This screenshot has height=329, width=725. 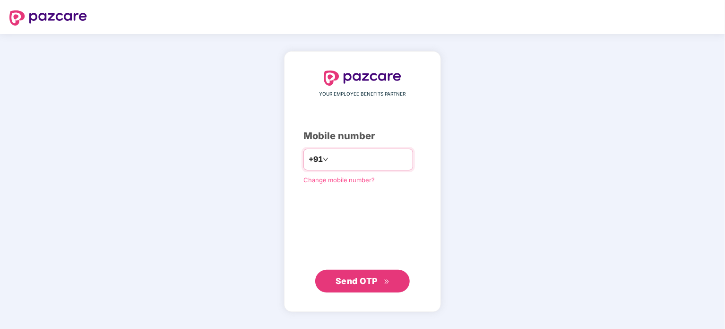 What do you see at coordinates (316, 159) in the screenshot?
I see `span: +91` at bounding box center [316, 159].